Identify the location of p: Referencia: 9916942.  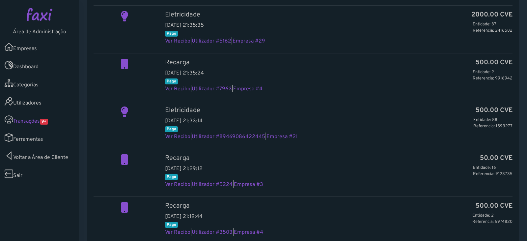
(493, 78).